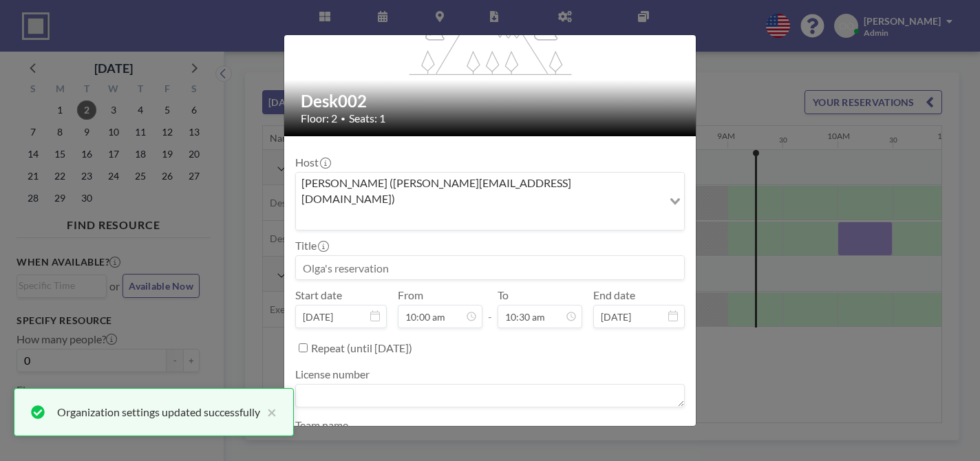 Image resolution: width=980 pixels, height=461 pixels. Describe the element at coordinates (268, 412) in the screenshot. I see `button: close` at that location.